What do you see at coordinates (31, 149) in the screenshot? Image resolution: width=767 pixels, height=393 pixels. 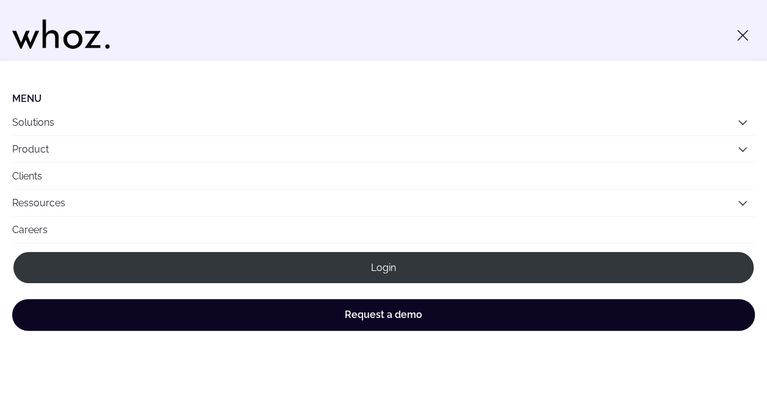 I see `a: Product` at bounding box center [31, 149].